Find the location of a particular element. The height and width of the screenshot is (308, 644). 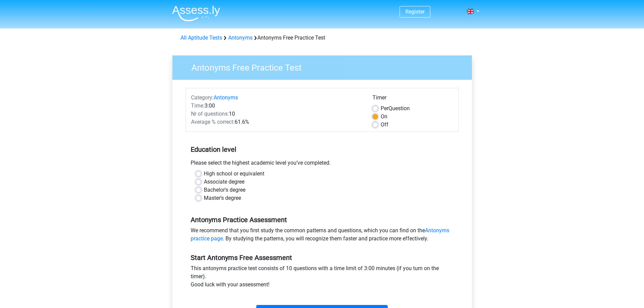

img: Assessly is located at coordinates (196, 13).